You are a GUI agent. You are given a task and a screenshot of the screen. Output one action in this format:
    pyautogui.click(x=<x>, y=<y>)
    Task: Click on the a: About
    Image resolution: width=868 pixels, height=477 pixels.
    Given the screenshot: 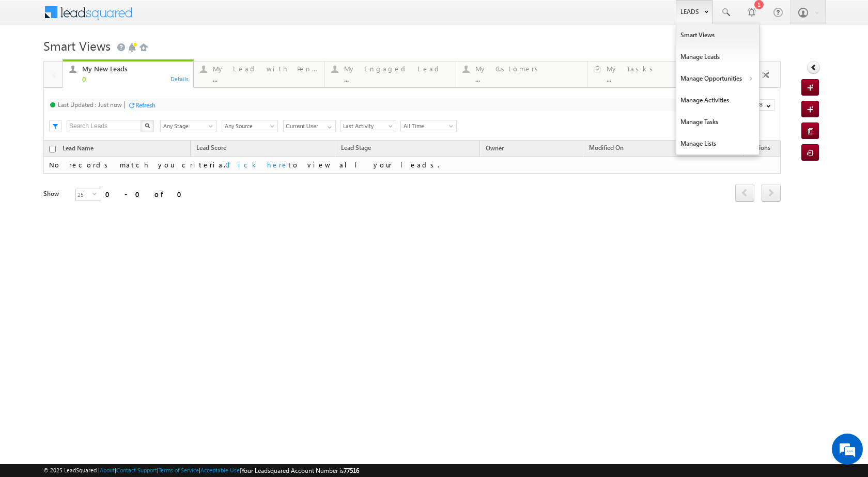 What is the action you would take?
    pyautogui.click(x=107, y=469)
    